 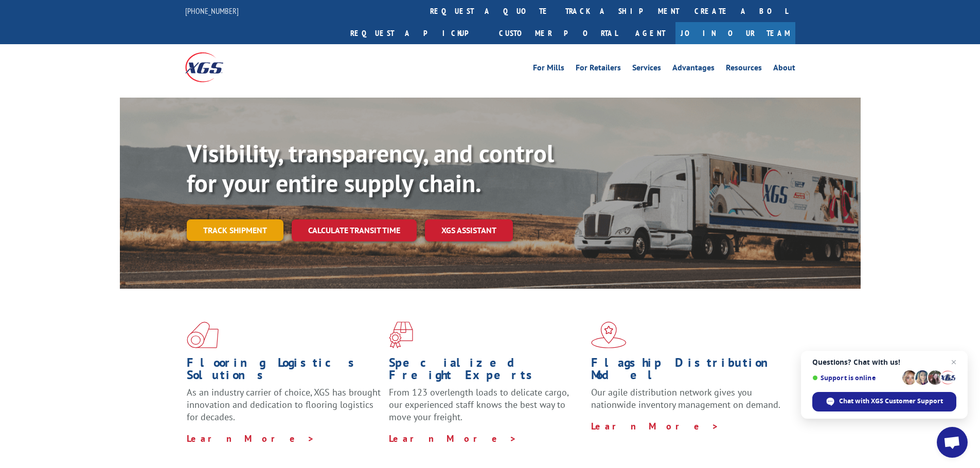 I want to click on a: Track shipment, so click(x=235, y=230).